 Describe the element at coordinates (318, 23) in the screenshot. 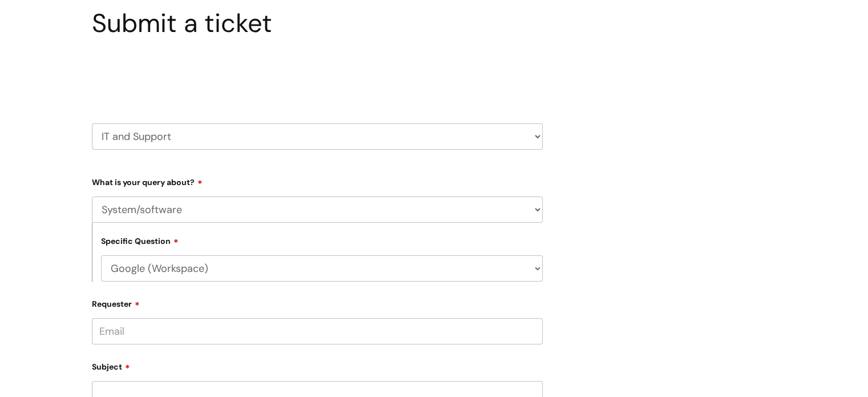

I see `h1: Submit a ticket` at that location.